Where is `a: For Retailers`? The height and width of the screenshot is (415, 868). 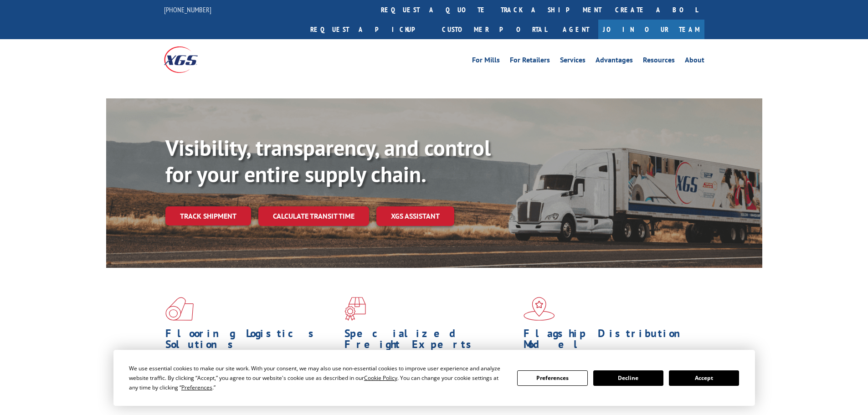
a: For Retailers is located at coordinates (530, 61).